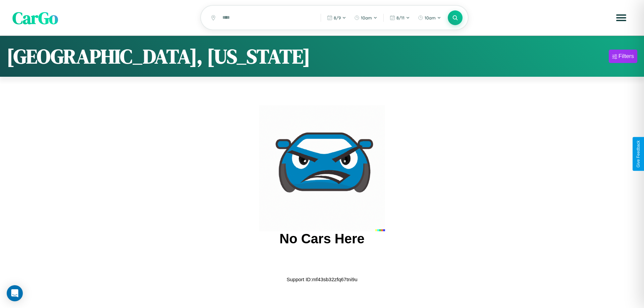 Image resolution: width=644 pixels, height=308 pixels. What do you see at coordinates (400, 18) in the screenshot?
I see `button: 8/11` at bounding box center [400, 18].